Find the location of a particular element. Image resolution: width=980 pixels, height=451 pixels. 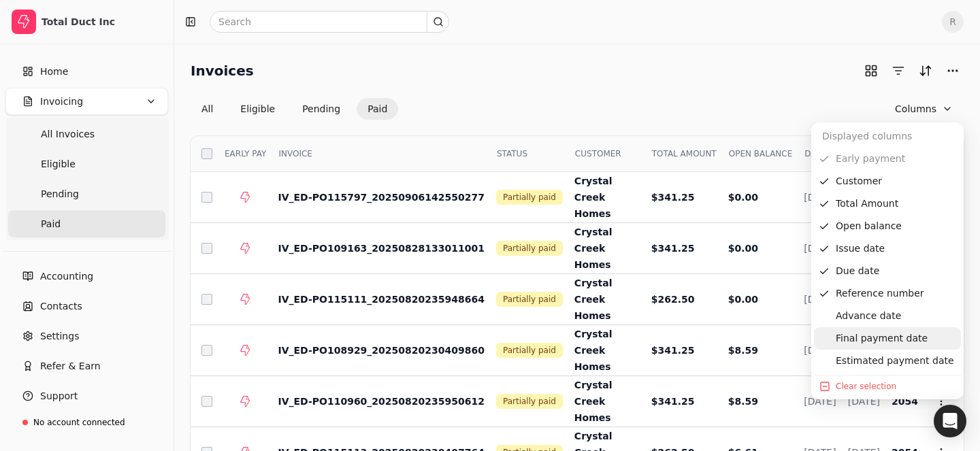

span: R is located at coordinates (953, 22).